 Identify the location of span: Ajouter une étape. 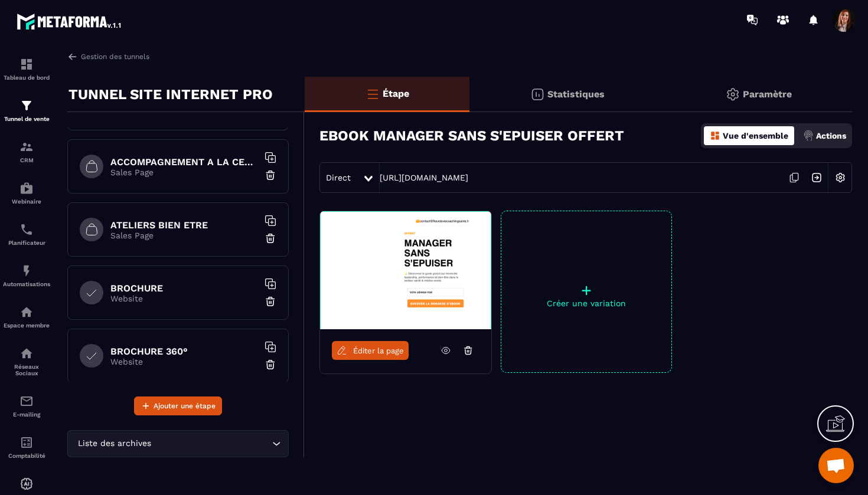
(184, 406).